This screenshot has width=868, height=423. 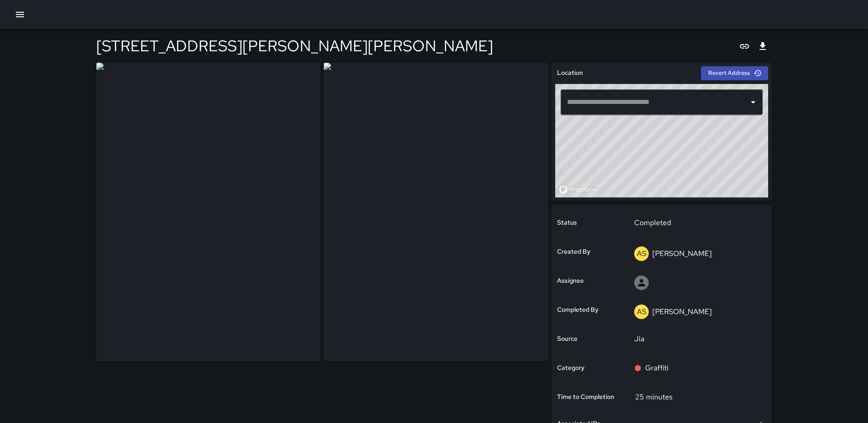 What do you see at coordinates (567, 223) in the screenshot?
I see `h6: Status` at bounding box center [567, 223].